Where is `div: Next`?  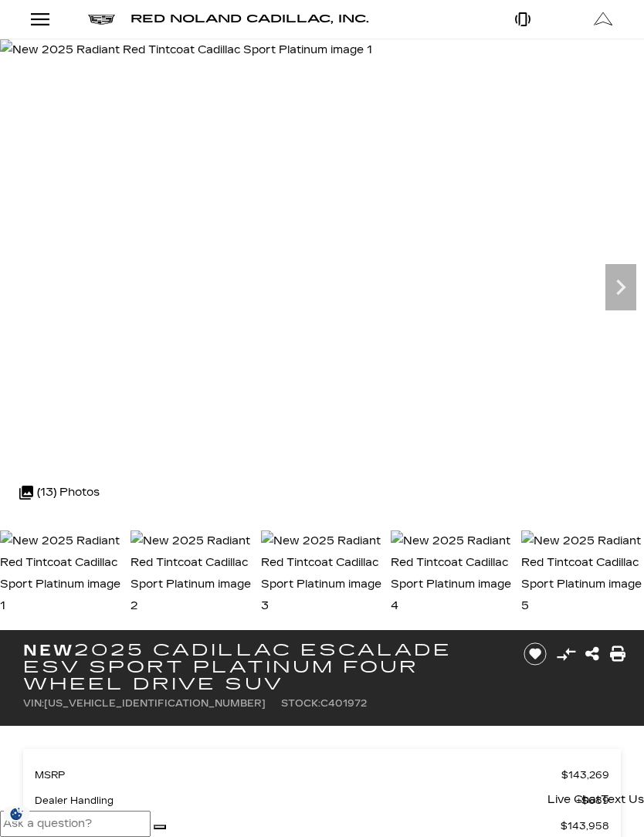 div: Next is located at coordinates (621, 287).